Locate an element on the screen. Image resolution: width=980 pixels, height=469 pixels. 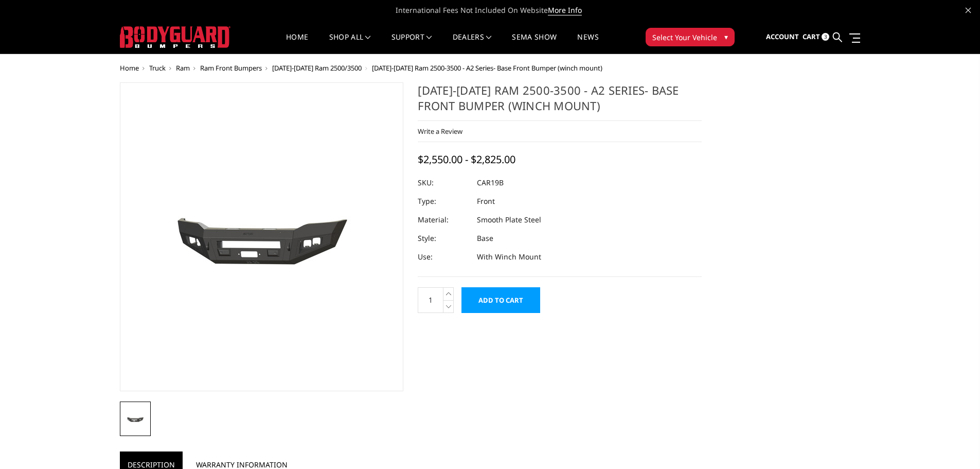
a: Dealers is located at coordinates (473, 44).